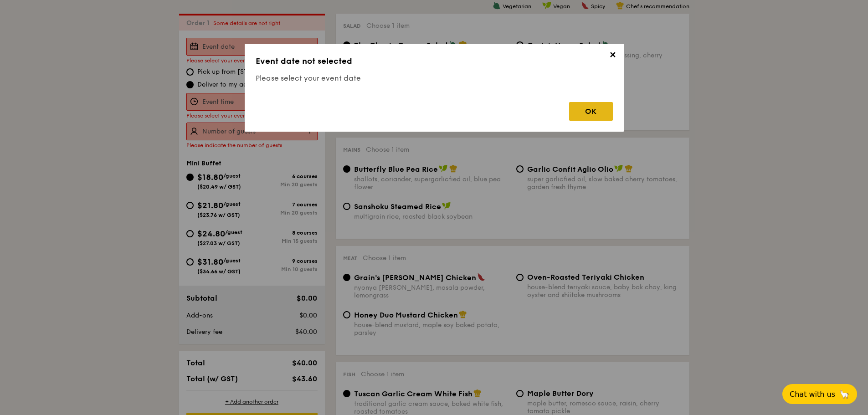  What do you see at coordinates (434, 79) in the screenshot?
I see `h4: Please select your event date` at bounding box center [434, 79].